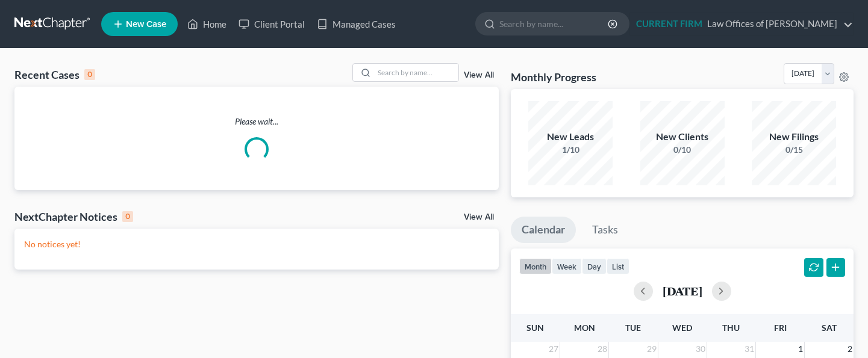  I want to click on a: Client Portal, so click(272, 24).